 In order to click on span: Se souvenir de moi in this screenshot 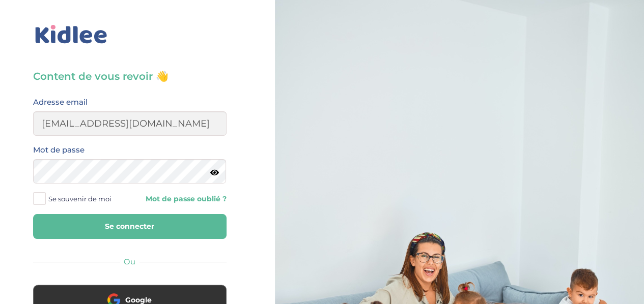, I will do `click(80, 199)`.